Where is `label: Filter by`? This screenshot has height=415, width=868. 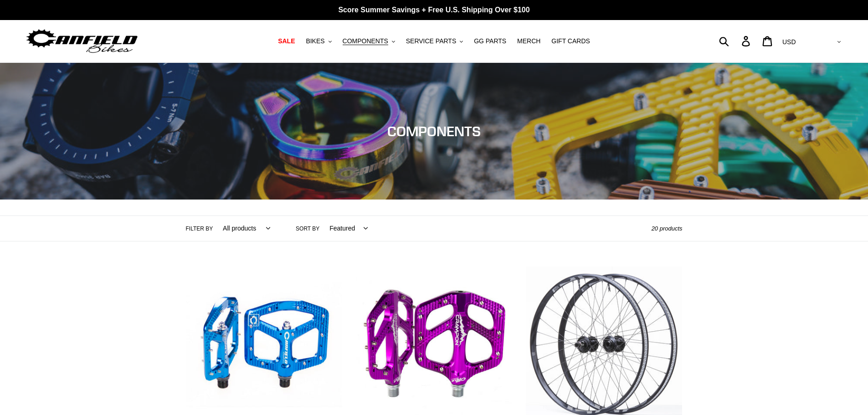
label: Filter by is located at coordinates (200, 228).